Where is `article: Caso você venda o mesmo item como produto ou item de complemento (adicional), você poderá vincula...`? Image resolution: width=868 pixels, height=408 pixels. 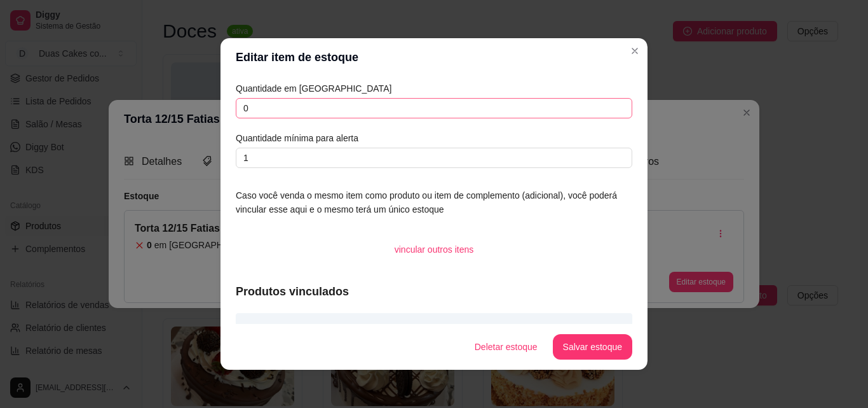 article: Caso você venda o mesmo item como produto ou item de complemento (adicional), você poderá vincula... is located at coordinates (434, 202).